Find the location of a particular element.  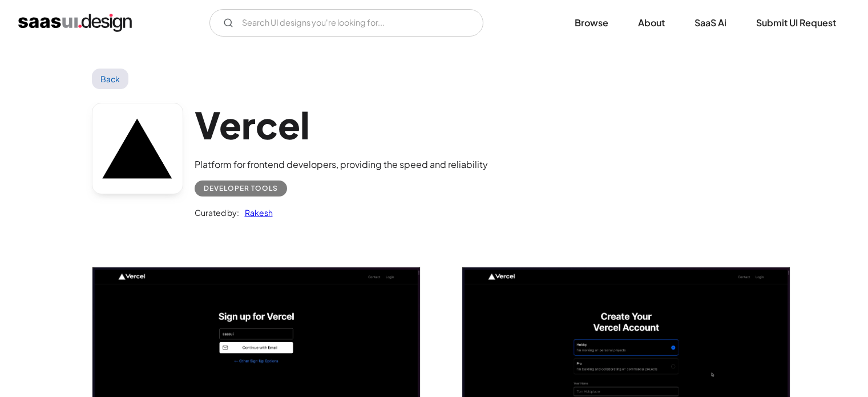

a: About is located at coordinates (652, 23).